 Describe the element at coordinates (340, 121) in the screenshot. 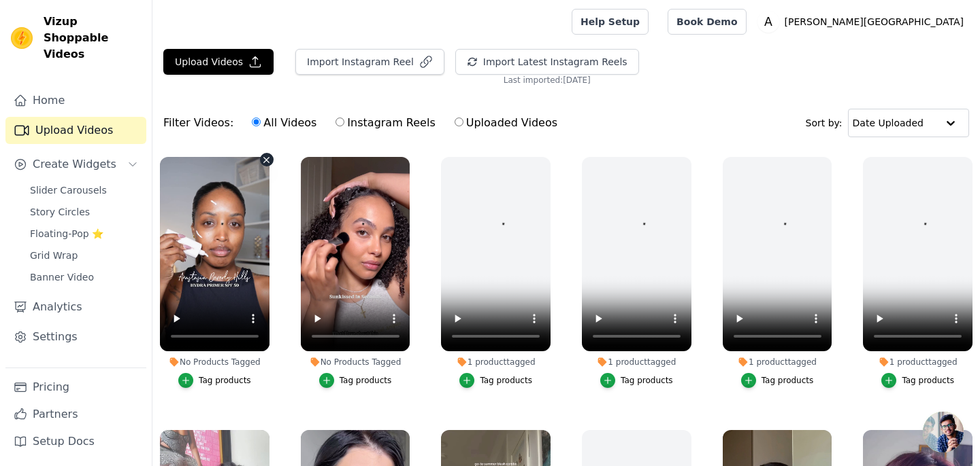

I see `input: Instagram Reels` at that location.